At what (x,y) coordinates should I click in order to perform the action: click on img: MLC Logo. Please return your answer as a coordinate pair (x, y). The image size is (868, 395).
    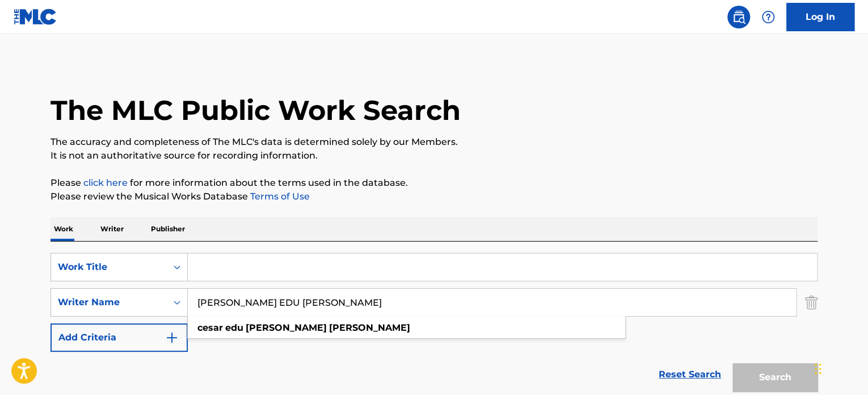
    Looking at the image, I should click on (35, 16).